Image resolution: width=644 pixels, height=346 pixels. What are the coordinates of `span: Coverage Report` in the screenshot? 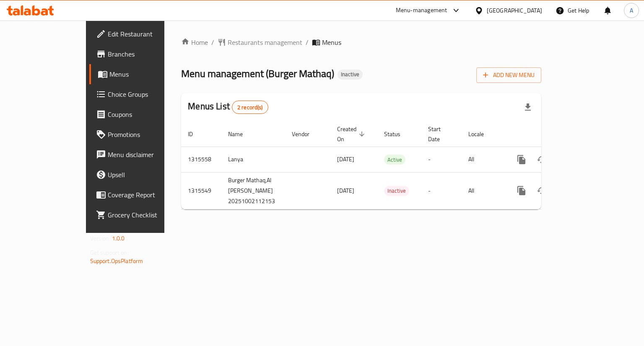 It's located at (147, 194).